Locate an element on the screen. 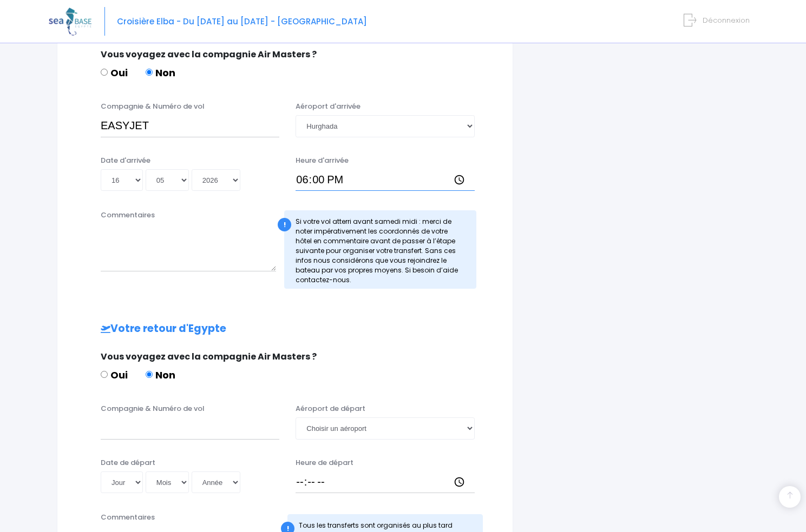  label: Date d'arrivée is located at coordinates (126, 160).